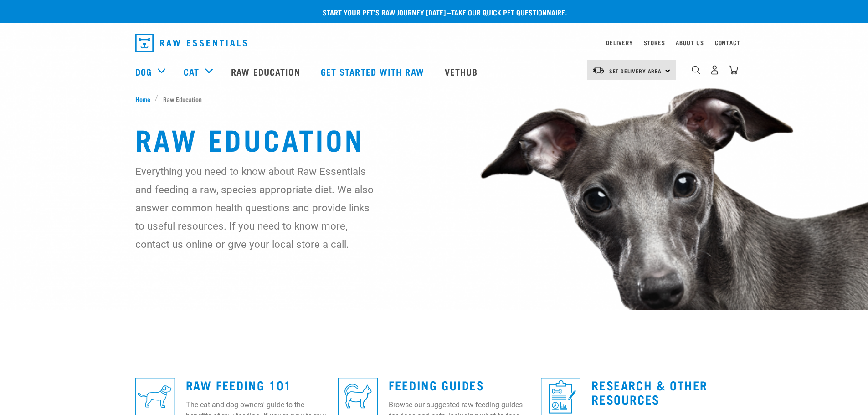  What do you see at coordinates (619, 42) in the screenshot?
I see `a: Delivery` at bounding box center [619, 42].